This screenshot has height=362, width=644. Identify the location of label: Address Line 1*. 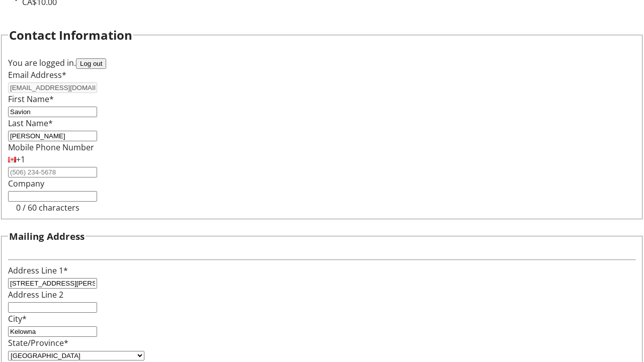
(37, 270).